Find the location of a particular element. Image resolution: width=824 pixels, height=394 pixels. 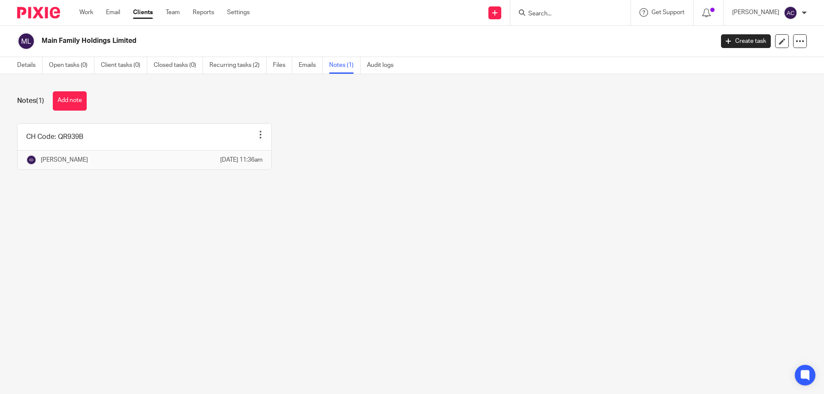

h1: Notes is located at coordinates (30, 101).